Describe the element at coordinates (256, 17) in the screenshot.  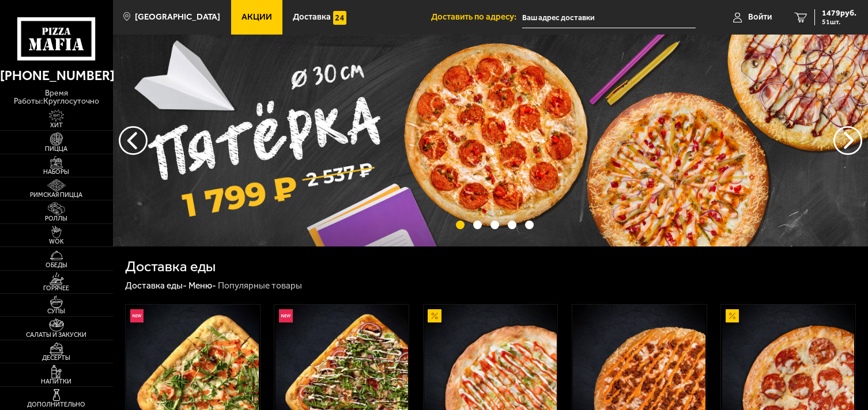
I see `span: Акции` at that location.